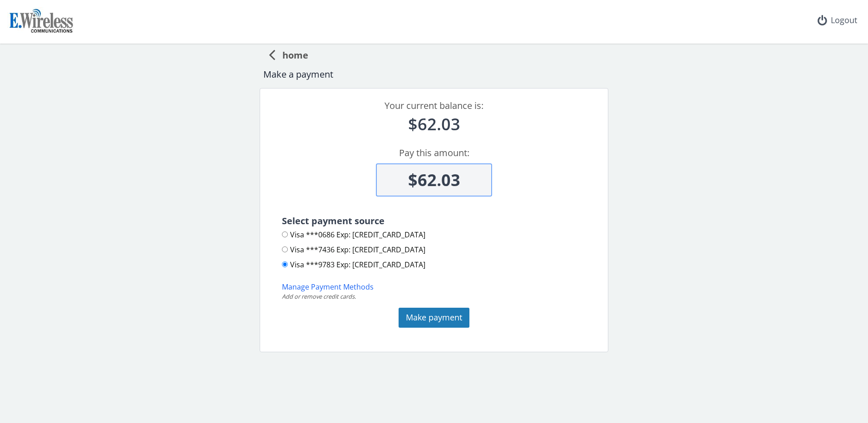 The height and width of the screenshot is (423, 868). Describe the element at coordinates (434, 124) in the screenshot. I see `div: $62.03` at that location.